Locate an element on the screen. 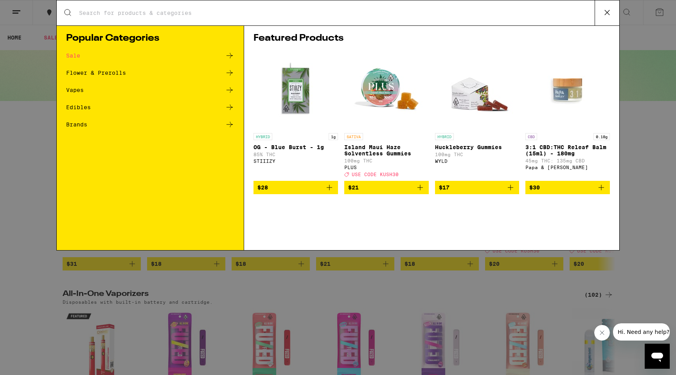  span: $28 is located at coordinates (263, 187).